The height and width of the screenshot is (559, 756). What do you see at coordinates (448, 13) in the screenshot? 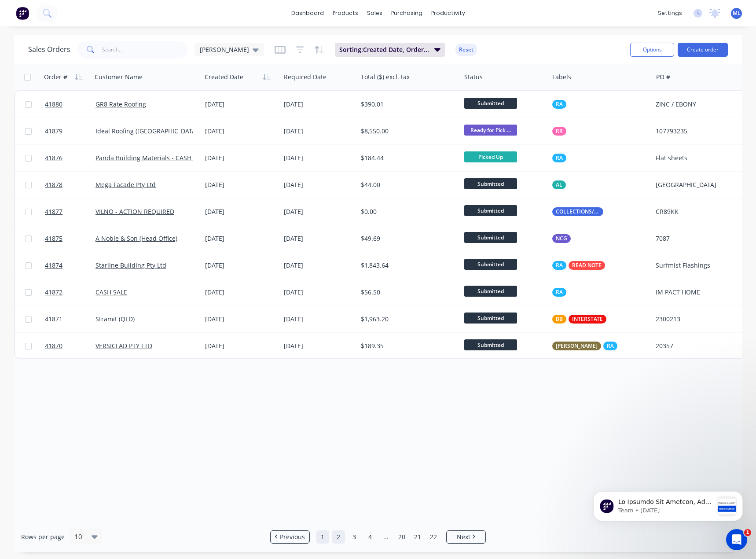
I see `div: productivity` at bounding box center [448, 13].